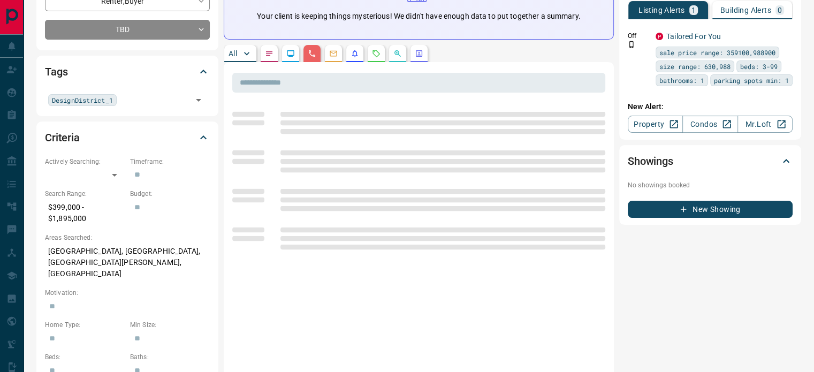 The width and height of the screenshot is (814, 372). What do you see at coordinates (376, 54) in the screenshot?
I see `svg: Requests` at bounding box center [376, 54].